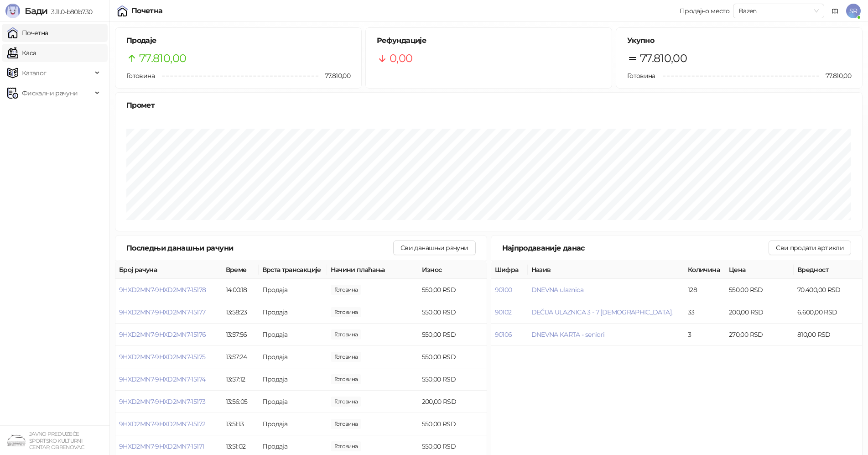 Image resolution: width=868 pixels, height=455 pixels. I want to click on span: 9HXD2MN7-9HXD2MN7-15177, so click(162, 312).